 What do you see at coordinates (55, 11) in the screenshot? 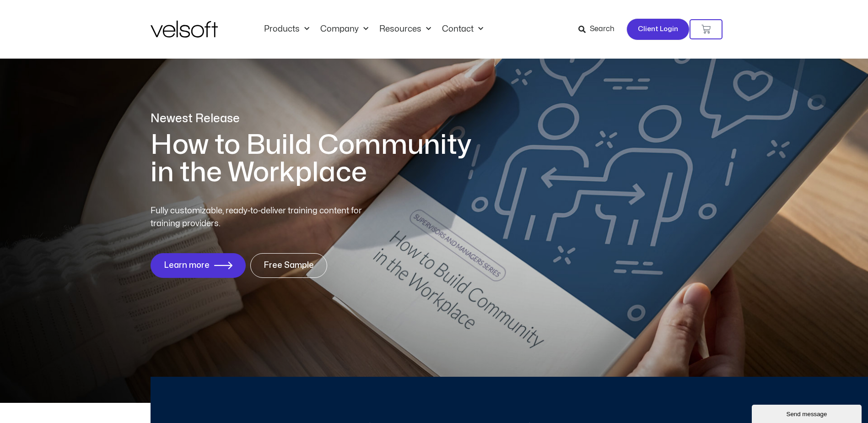
I see `div: Send message` at bounding box center [55, 11].